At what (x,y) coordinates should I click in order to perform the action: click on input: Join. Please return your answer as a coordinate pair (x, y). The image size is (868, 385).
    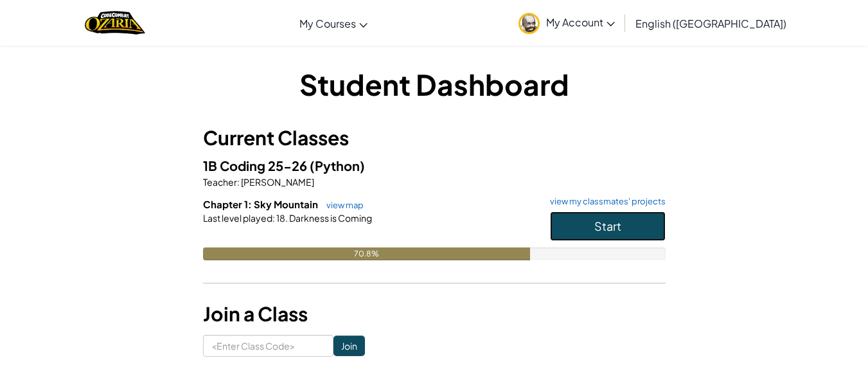
    Looking at the image, I should click on (349, 346).